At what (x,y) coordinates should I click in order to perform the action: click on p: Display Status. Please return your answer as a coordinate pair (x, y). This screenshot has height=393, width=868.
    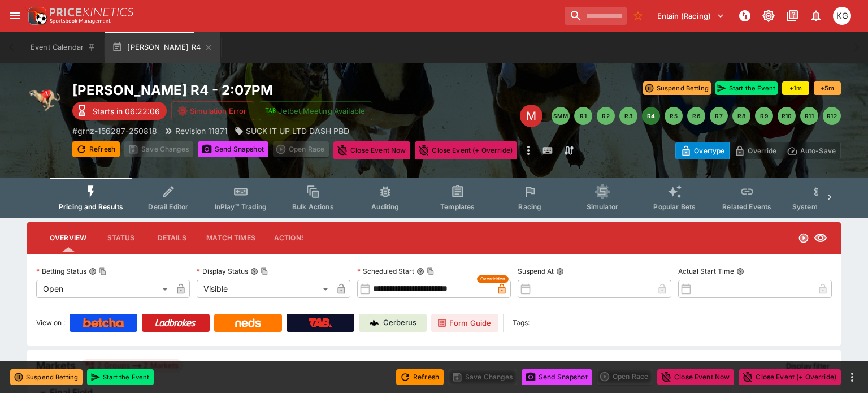
    Looking at the image, I should click on (222, 271).